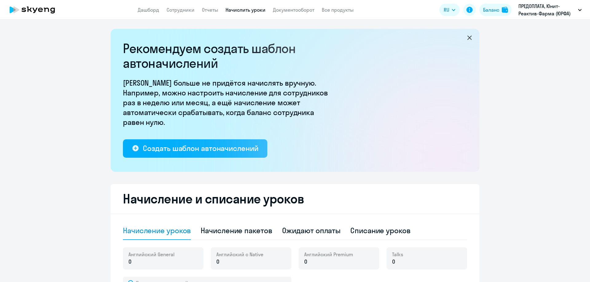 The width and height of the screenshot is (590, 282). I want to click on h2: Рекомендуем создать шаблон автоначислений, so click(227, 56).